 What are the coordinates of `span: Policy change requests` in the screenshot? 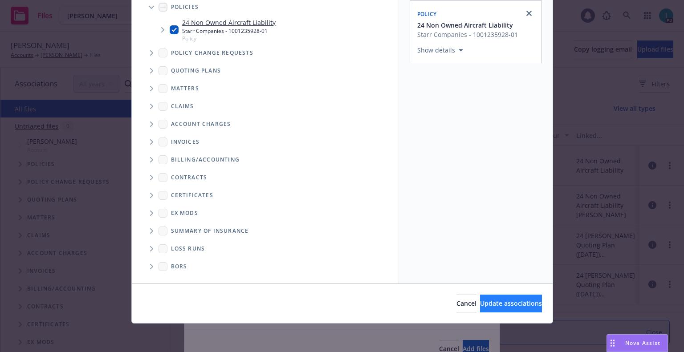 It's located at (212, 53).